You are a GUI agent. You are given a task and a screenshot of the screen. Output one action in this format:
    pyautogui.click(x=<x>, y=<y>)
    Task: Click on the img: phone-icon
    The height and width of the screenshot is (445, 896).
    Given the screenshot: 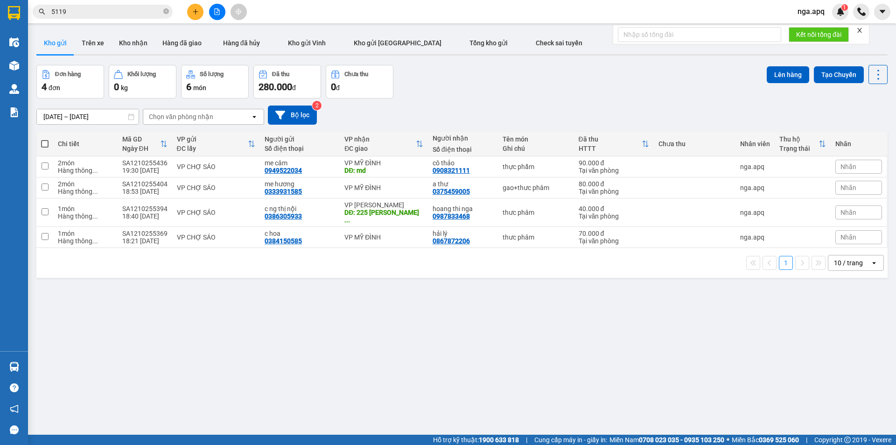 What is the action you would take?
    pyautogui.click(x=862, y=12)
    